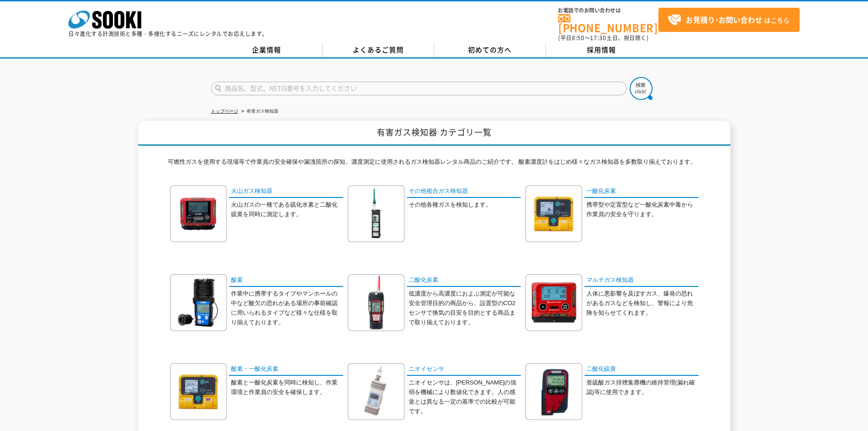  What do you see at coordinates (465, 307) in the screenshot?
I see `p: 低濃度から高濃度におよぶ測定が可能な安全管理目的の商品から、設置型のCO2センサで換気の目安を目的とする商品まで取り揃えております。` at bounding box center [465, 307].